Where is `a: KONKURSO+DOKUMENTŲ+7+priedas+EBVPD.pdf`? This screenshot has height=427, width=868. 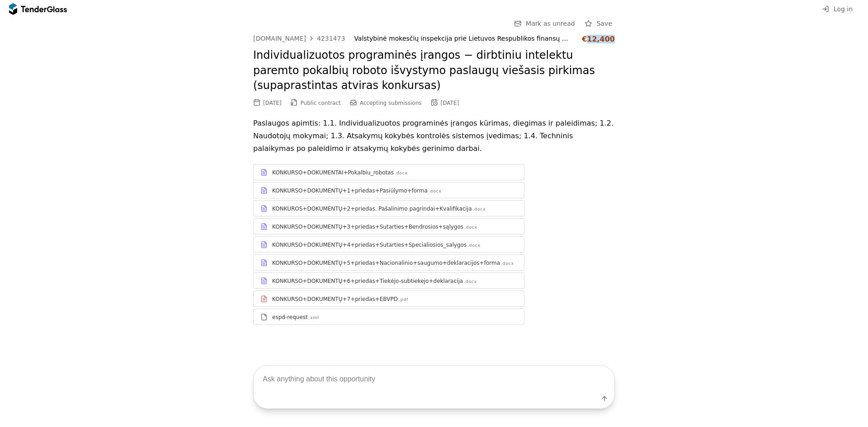 a: KONKURSO+DOKUMENTŲ+7+priedas+EBVPD.pdf is located at coordinates (389, 299).